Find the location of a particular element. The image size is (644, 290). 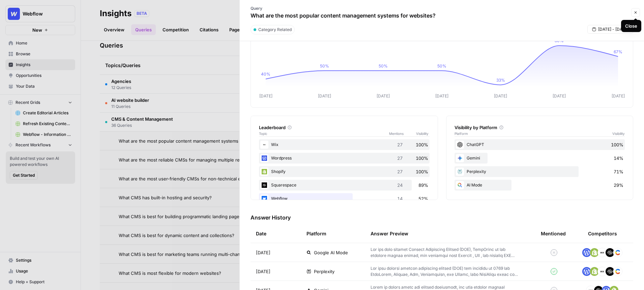

span: 24 is located at coordinates (400, 185).